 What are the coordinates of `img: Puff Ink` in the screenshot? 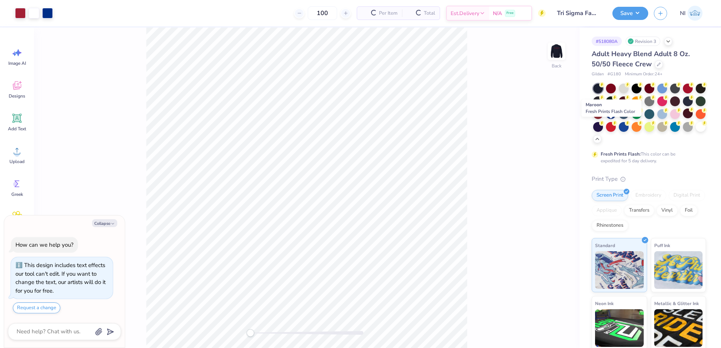 It's located at (678, 270).